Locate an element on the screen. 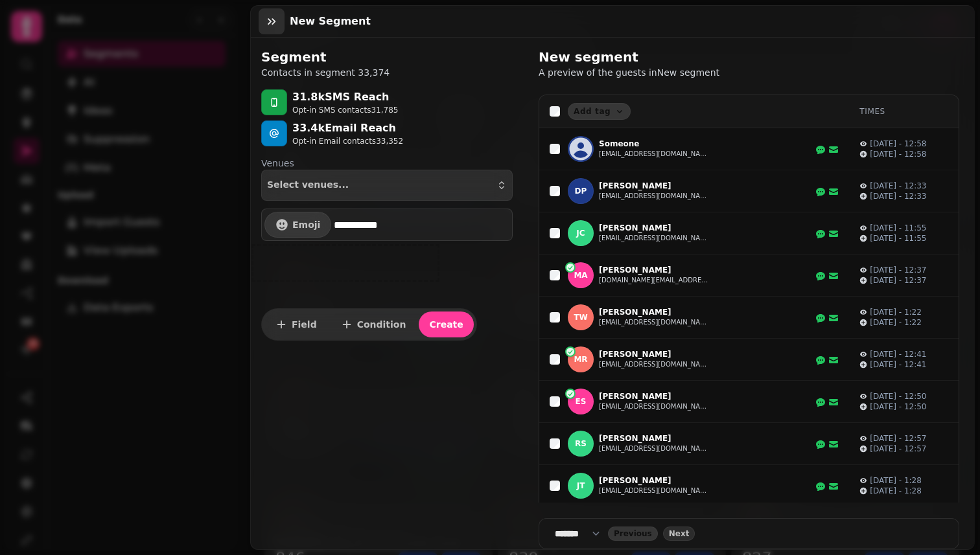 The height and width of the screenshot is (555, 980). span: Next is located at coordinates (679, 534).